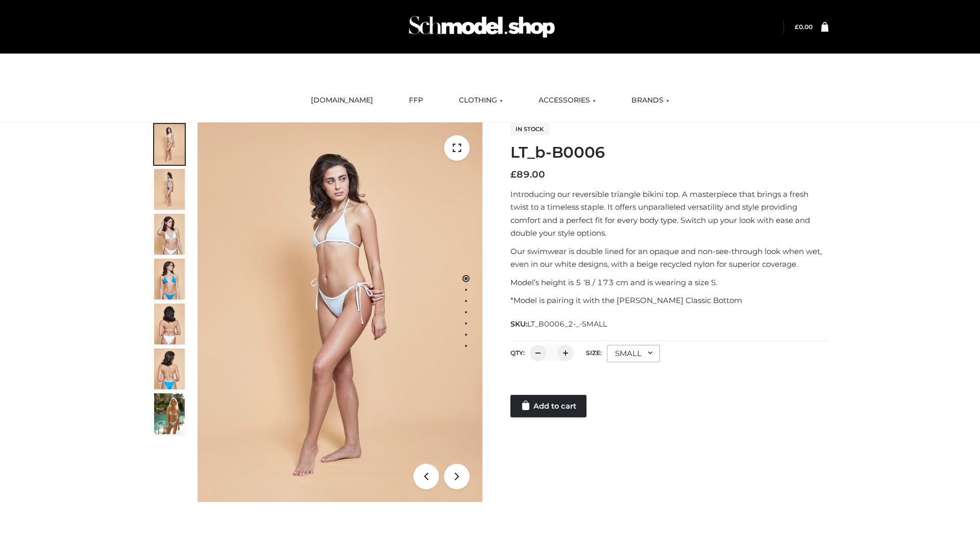 The width and height of the screenshot is (980, 551). I want to click on label: Size:, so click(594, 353).